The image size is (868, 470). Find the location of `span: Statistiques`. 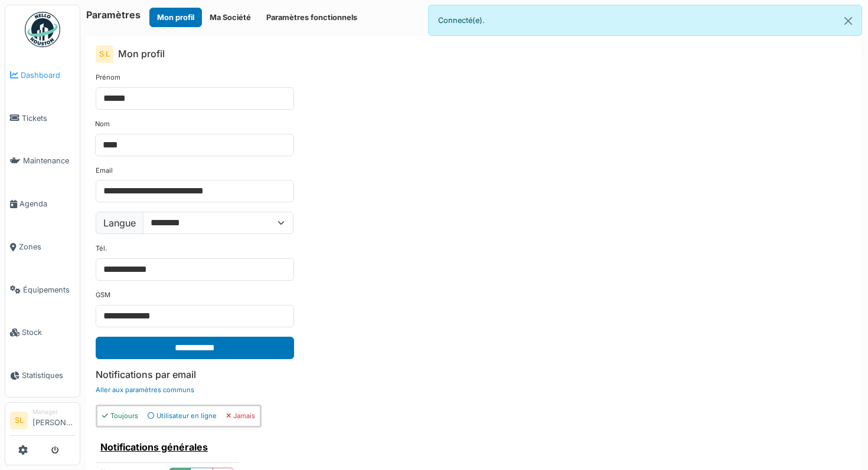

span: Statistiques is located at coordinates (48, 375).